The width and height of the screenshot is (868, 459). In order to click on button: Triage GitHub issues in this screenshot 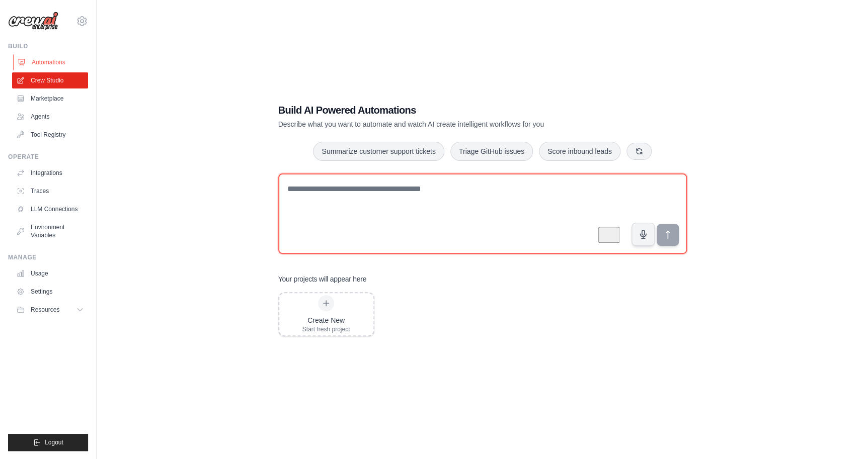, I will do `click(492, 151)`.